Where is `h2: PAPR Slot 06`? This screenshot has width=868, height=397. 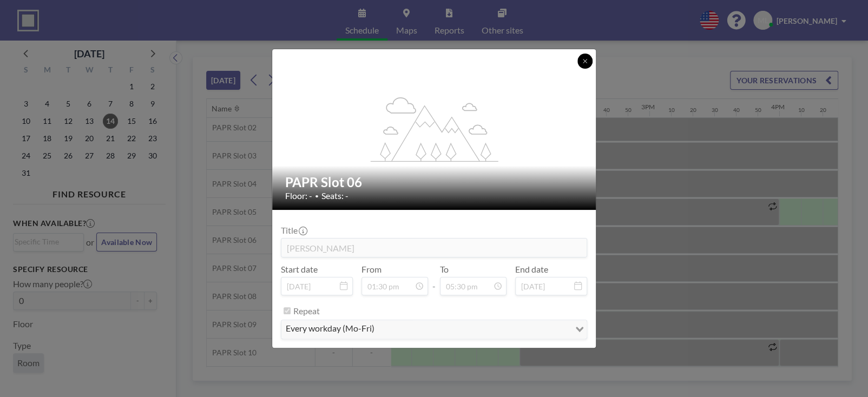
h2: PAPR Slot 06 is located at coordinates (435, 182).